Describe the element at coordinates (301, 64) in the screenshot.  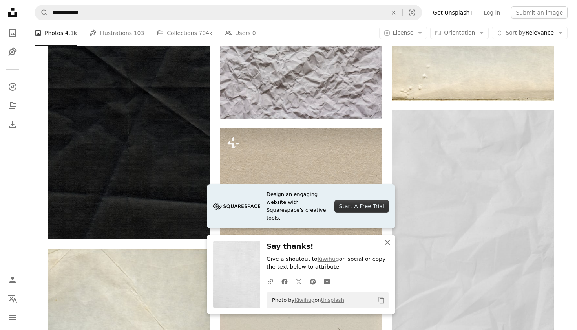
I see `img: white and brown floor tiles` at that location.